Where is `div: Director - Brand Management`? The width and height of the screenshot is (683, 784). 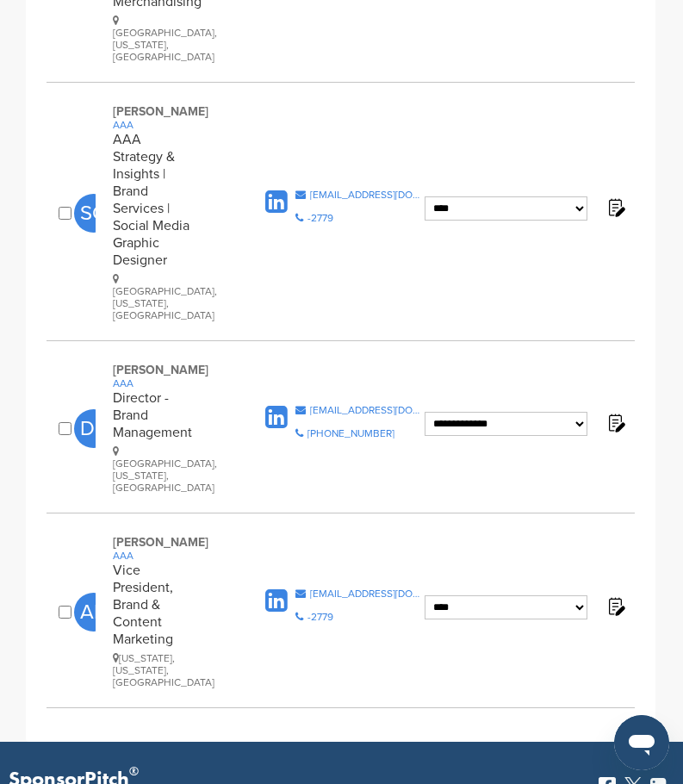 div: Director - Brand Management is located at coordinates (153, 441).